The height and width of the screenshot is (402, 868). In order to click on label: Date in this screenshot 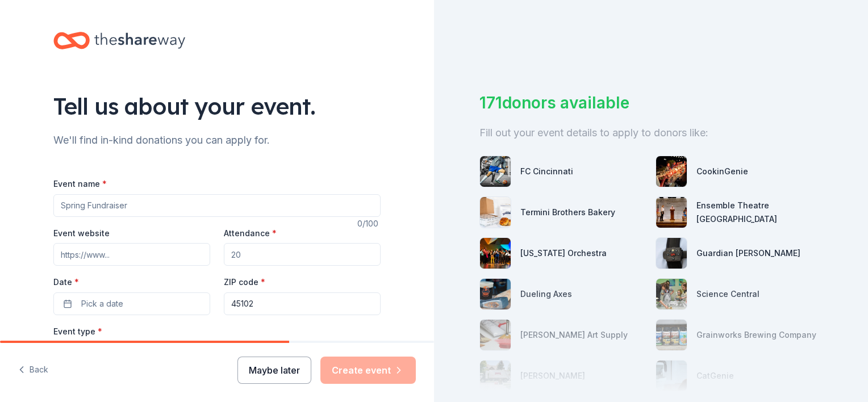, I will do `click(132, 282)`.